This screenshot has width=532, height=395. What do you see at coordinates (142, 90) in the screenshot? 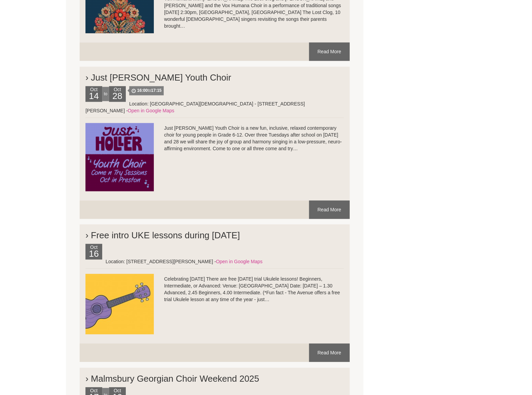
I see `strong: 16:00` at bounding box center [142, 90].